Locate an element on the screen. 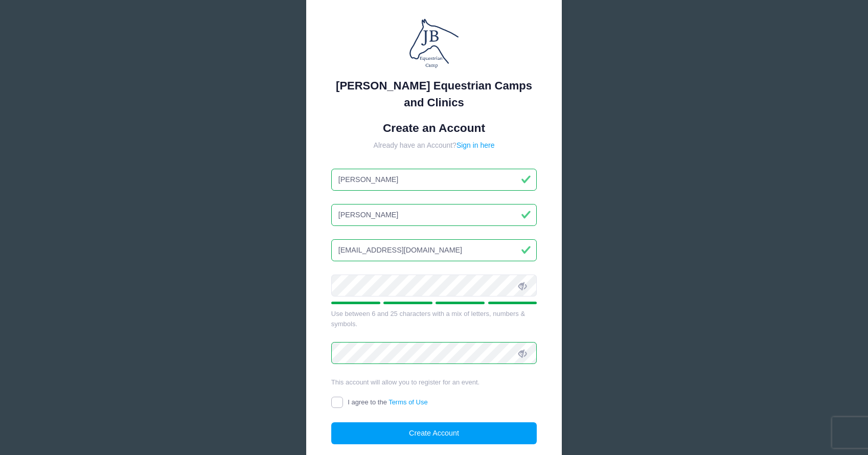 The width and height of the screenshot is (868, 455). input: I agree to theTerms of Use is located at coordinates (337, 403).